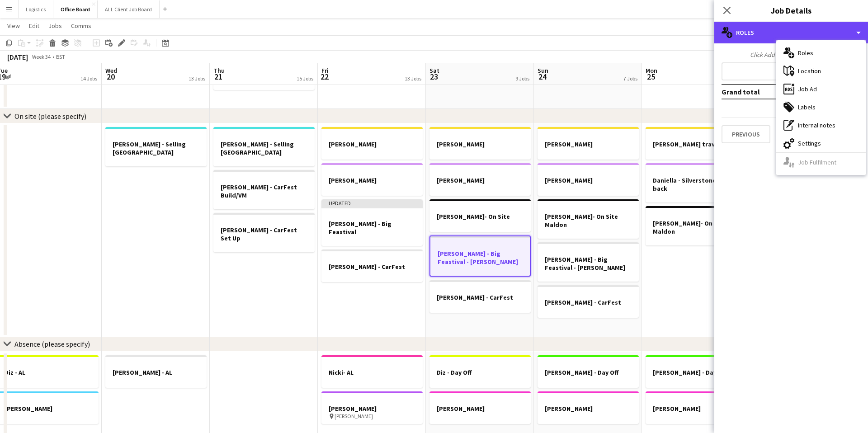  Describe the element at coordinates (305, 78) in the screenshot. I see `div: 15 Jobs` at that location.